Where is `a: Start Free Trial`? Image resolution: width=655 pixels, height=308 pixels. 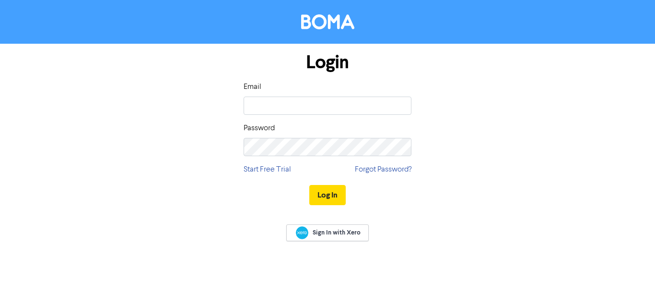 a: Start Free Trial is located at coordinates (267, 169).